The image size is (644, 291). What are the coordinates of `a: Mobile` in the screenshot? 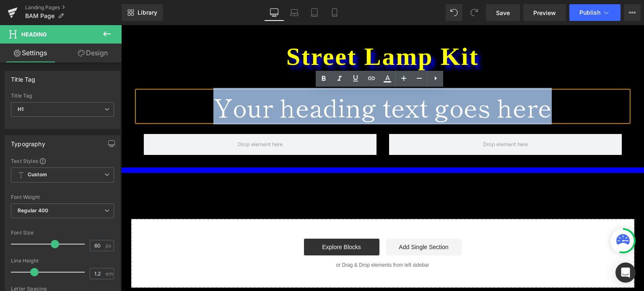 It's located at (335, 12).